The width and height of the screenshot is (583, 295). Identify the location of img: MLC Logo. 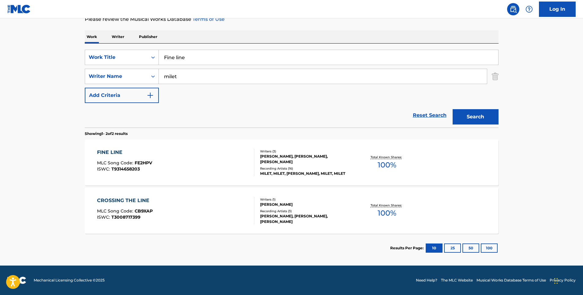
(19, 9).